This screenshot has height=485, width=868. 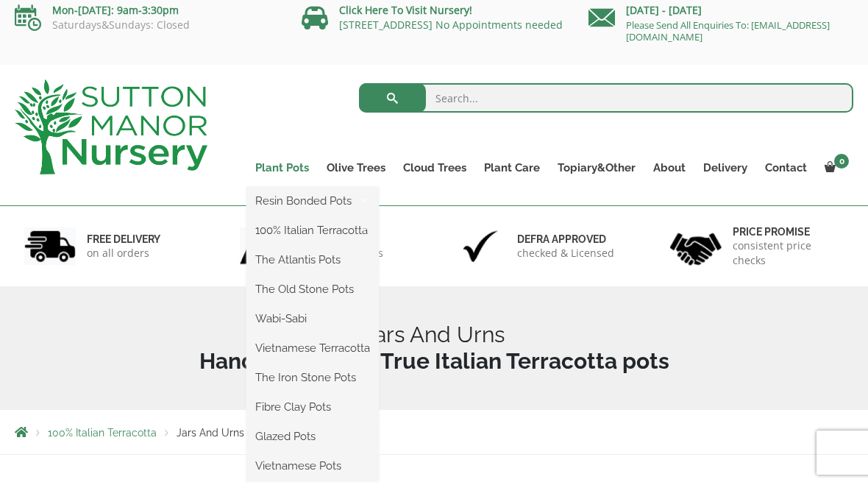 What do you see at coordinates (313, 319) in the screenshot?
I see `a: Wabi-Sabi` at bounding box center [313, 319].